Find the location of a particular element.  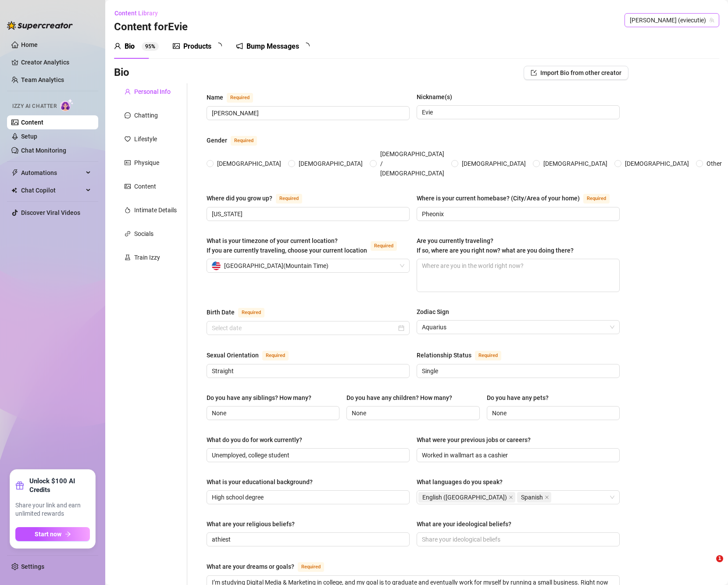

div: Zodiac Sign is located at coordinates (433, 312).